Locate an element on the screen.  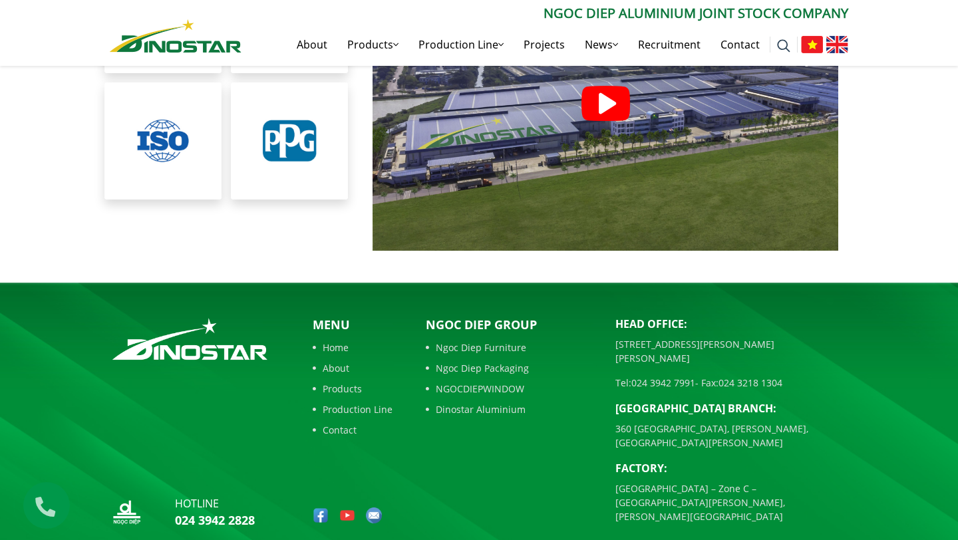
a: Home is located at coordinates (352, 347).